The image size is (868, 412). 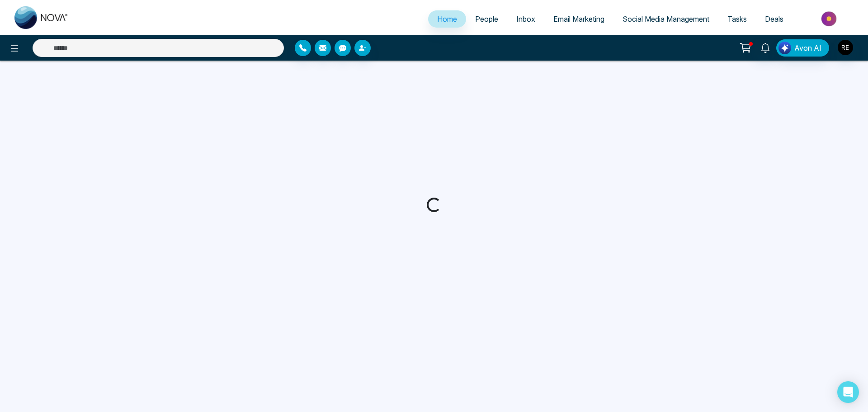 What do you see at coordinates (526, 19) in the screenshot?
I see `a: Inbox` at bounding box center [526, 19].